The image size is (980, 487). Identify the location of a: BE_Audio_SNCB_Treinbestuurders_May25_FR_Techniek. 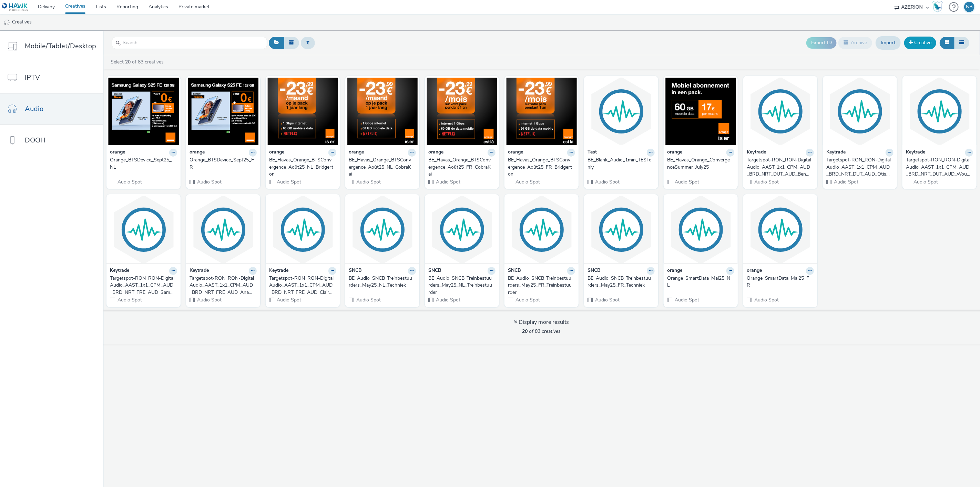
(621, 282).